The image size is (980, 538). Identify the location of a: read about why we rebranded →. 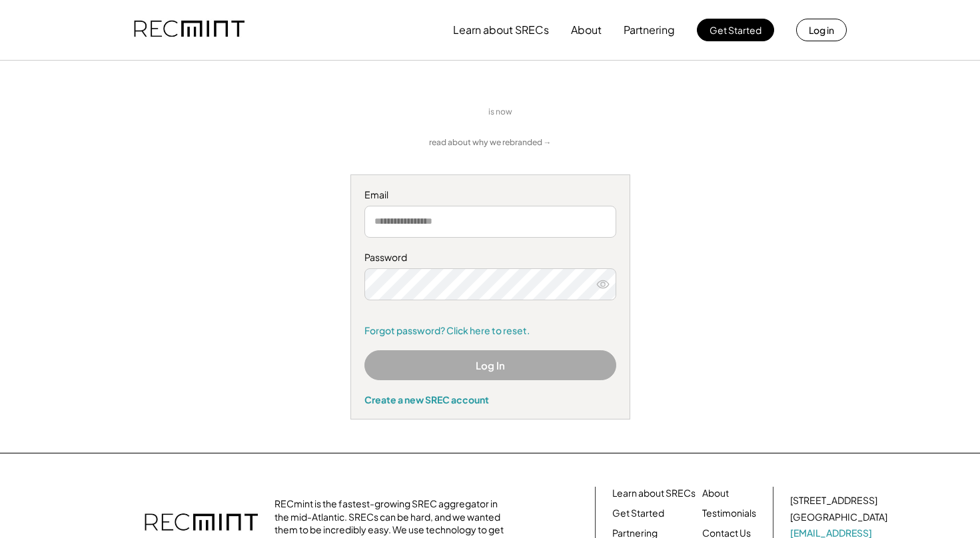
(490, 142).